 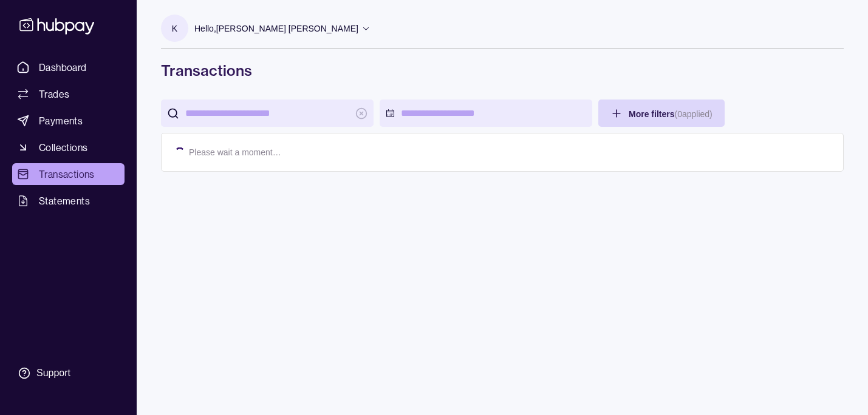 What do you see at coordinates (68, 201) in the screenshot?
I see `a: Statements` at bounding box center [68, 201].